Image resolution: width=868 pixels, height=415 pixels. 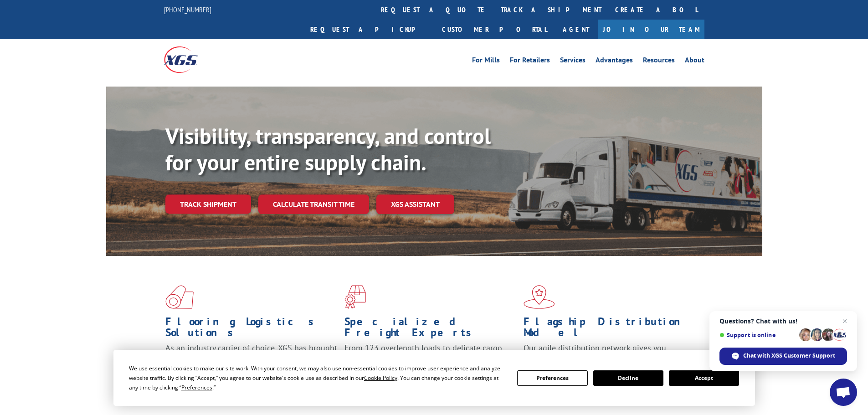 What do you see at coordinates (783, 321) in the screenshot?
I see `span: Questions? Chat with us!` at bounding box center [783, 321].